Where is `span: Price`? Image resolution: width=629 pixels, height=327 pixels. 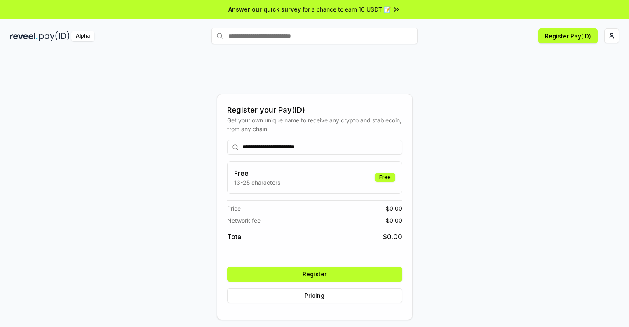 span: Price is located at coordinates (234, 208).